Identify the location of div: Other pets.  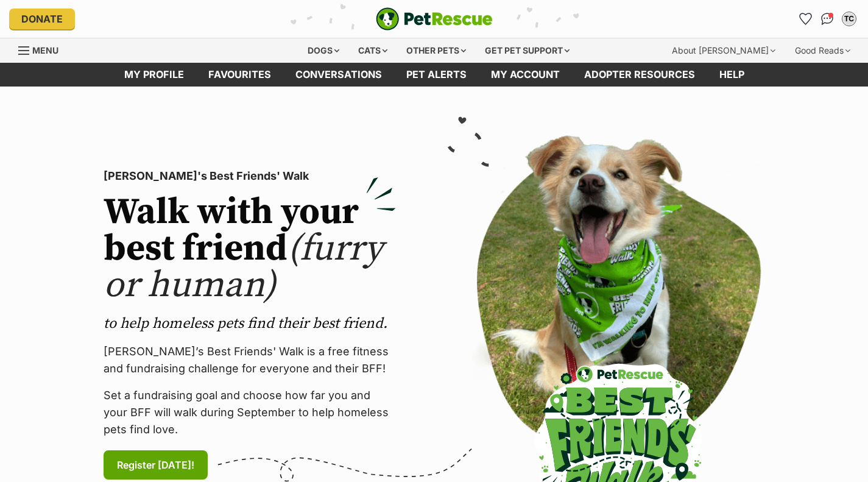
(436, 51).